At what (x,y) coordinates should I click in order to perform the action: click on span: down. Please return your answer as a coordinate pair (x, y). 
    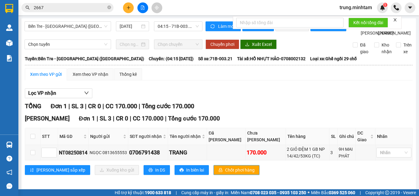
    Looking at the image, I should click on (53, 155).